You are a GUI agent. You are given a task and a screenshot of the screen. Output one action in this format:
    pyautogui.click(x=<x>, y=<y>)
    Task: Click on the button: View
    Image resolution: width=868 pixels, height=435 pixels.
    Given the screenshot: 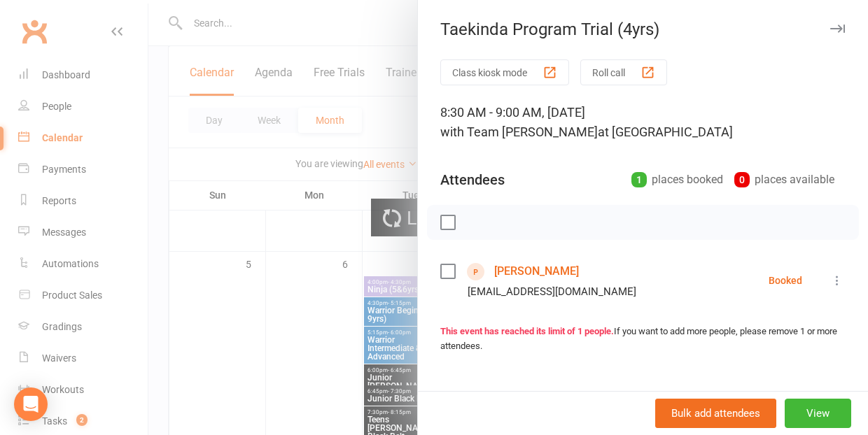 What is the action you would take?
    pyautogui.click(x=817, y=413)
    